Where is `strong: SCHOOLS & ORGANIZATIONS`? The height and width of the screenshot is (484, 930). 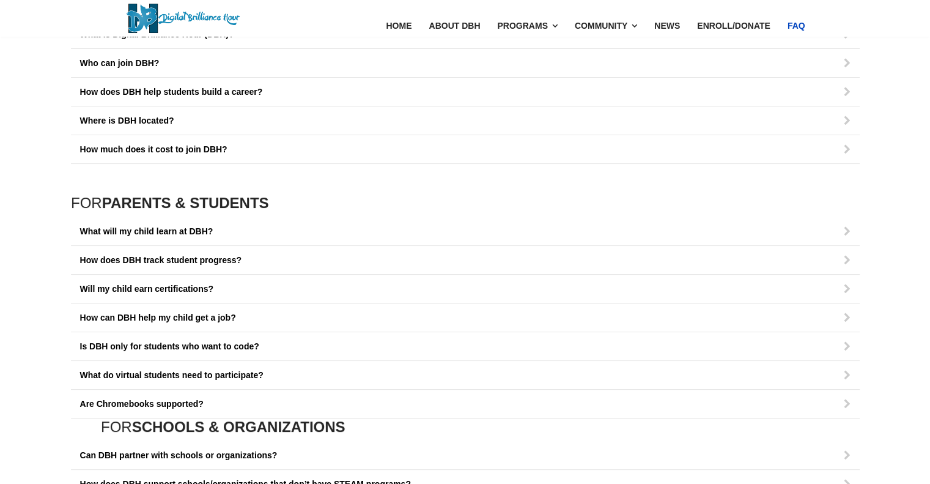 strong: SCHOOLS & ORGANIZATIONS is located at coordinates (238, 426).